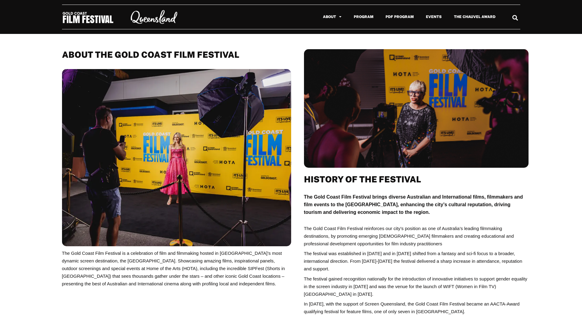  What do you see at coordinates (416, 179) in the screenshot?
I see `h2: History of the Festival` at bounding box center [416, 179].